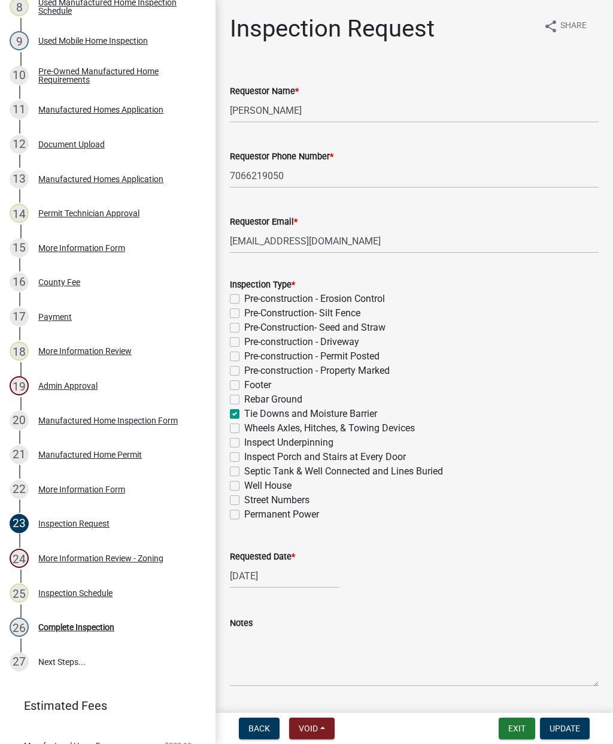  Describe the element at coordinates (19, 558) in the screenshot. I see `div: 24` at that location.